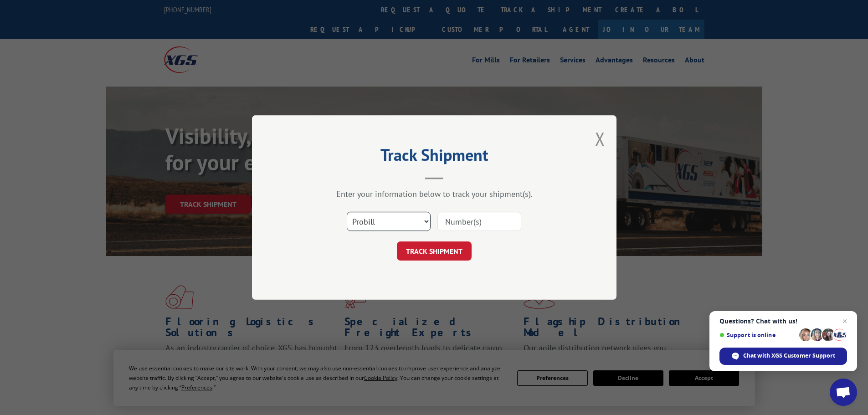  What do you see at coordinates (434, 251) in the screenshot?
I see `button: TRACK SHIPMENT` at bounding box center [434, 251].